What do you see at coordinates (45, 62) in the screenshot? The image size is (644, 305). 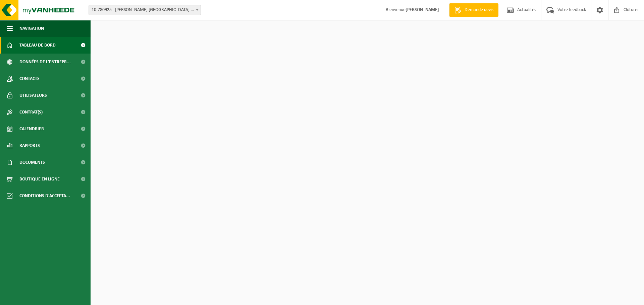 I see `span: Données de l'entrepr...` at bounding box center [45, 62].